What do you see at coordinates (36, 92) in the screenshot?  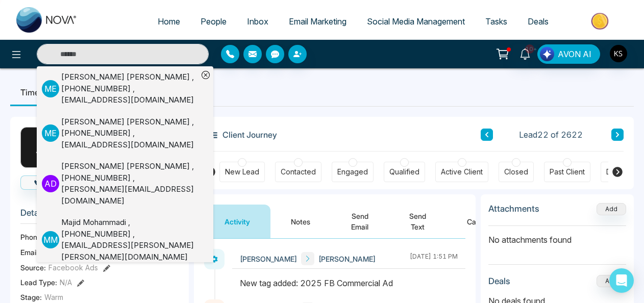 I see `li: Timeline` at bounding box center [36, 92].